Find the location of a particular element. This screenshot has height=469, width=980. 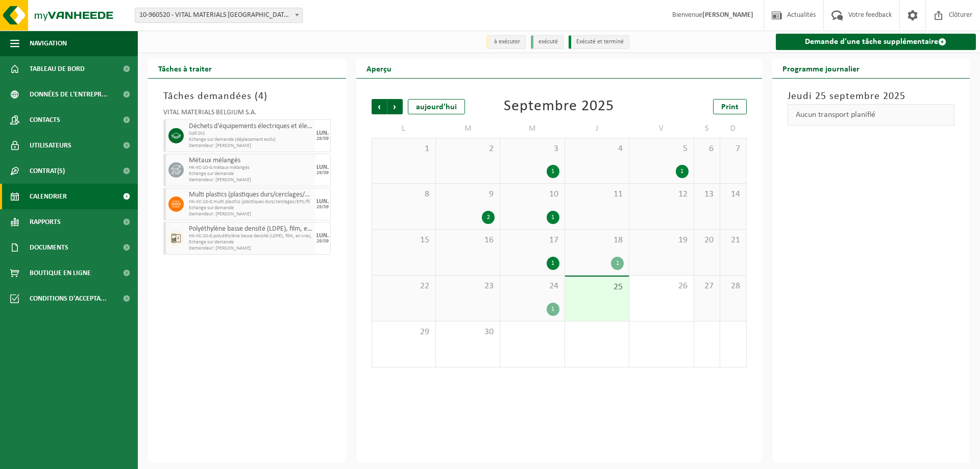

div: VITAL MATERIALS BELGIUM S.A. is located at coordinates (247, 114).